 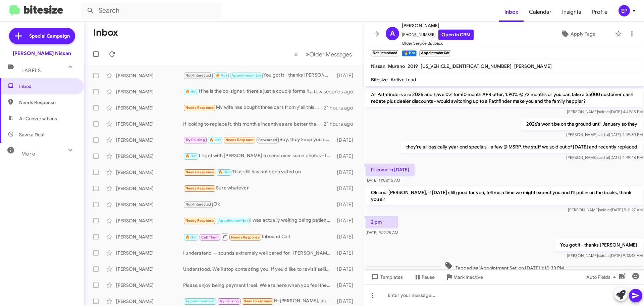 What do you see at coordinates (258, 204) in the screenshot?
I see `div: Ok` at bounding box center [258, 204].